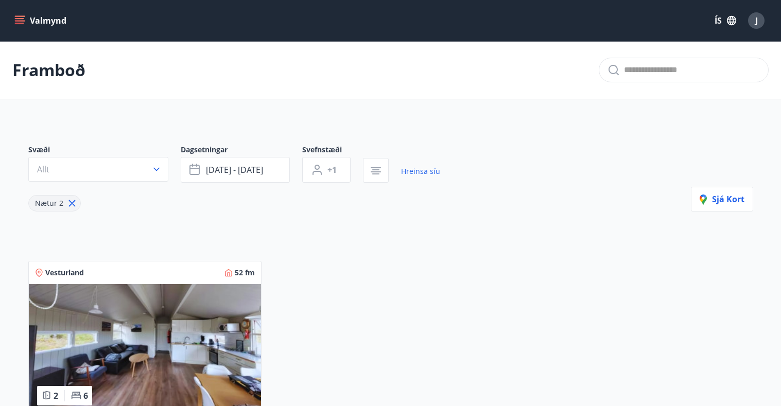  What do you see at coordinates (105, 151) in the screenshot?
I see `span: Svæði` at bounding box center [105, 151].